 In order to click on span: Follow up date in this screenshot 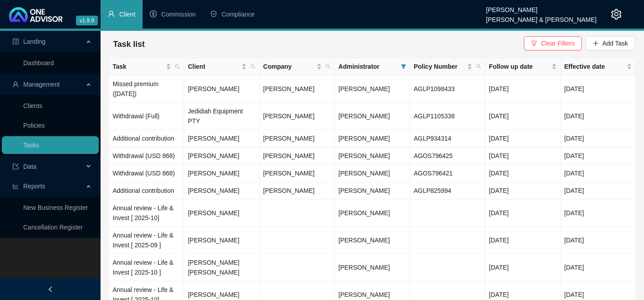, I will do `click(519, 67)`.